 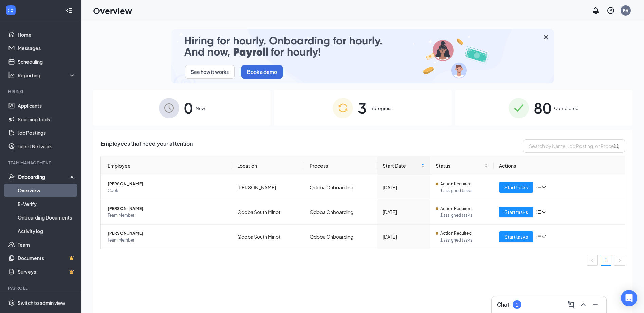 What do you see at coordinates (625, 10) in the screenshot?
I see `div: KR` at bounding box center [625, 10].